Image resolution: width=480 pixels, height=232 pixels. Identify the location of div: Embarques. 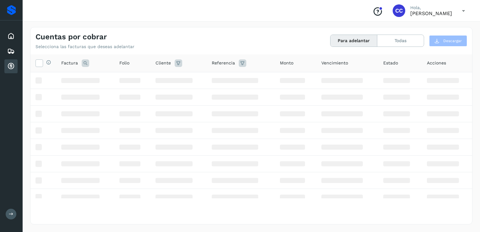
(11, 51).